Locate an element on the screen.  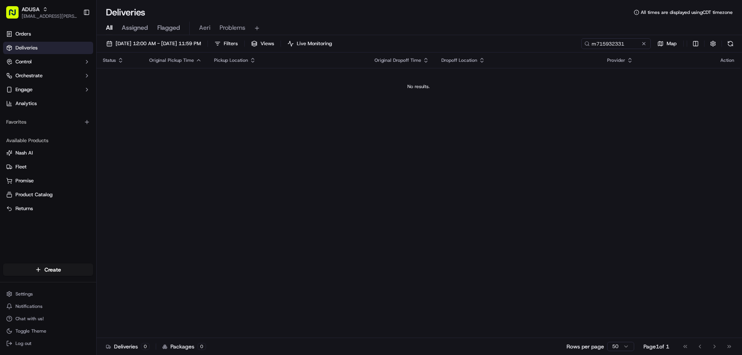
button: Log out is located at coordinates (48, 344).